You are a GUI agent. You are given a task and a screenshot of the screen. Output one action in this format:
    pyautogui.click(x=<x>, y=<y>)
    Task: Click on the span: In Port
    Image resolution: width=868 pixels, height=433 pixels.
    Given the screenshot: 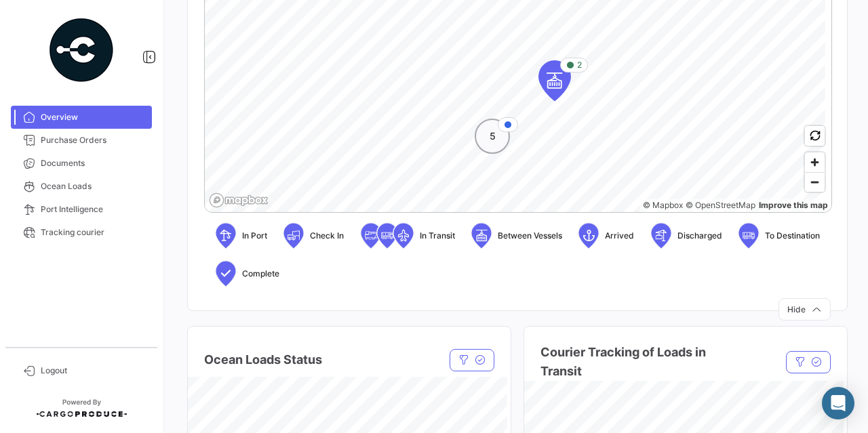 What is the action you would take?
    pyautogui.click(x=254, y=236)
    